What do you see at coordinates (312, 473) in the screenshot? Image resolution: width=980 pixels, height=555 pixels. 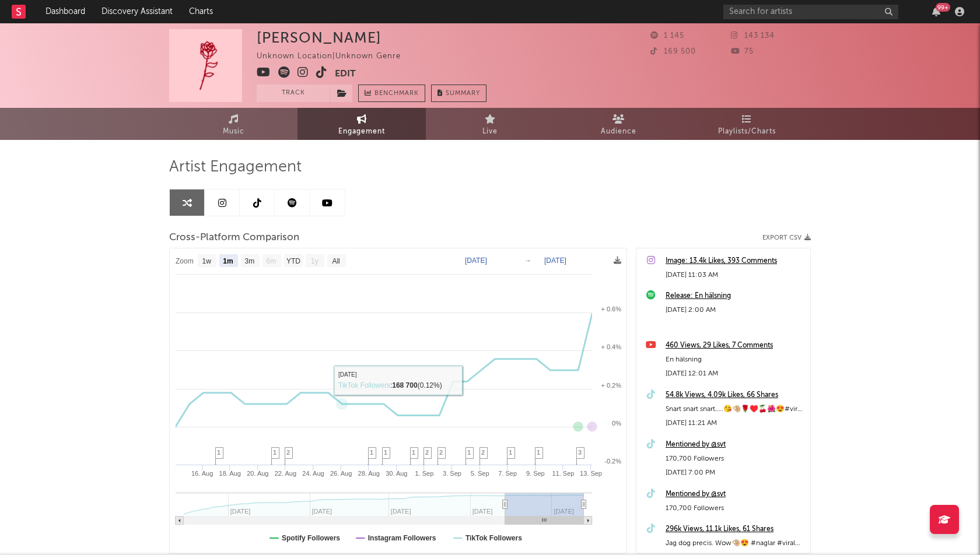 I see `text: 24. Aug` at bounding box center [312, 473].